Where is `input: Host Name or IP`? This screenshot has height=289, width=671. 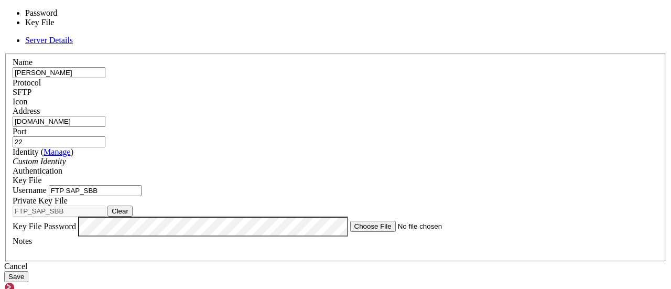 input: Host Name or IP is located at coordinates (59, 121).